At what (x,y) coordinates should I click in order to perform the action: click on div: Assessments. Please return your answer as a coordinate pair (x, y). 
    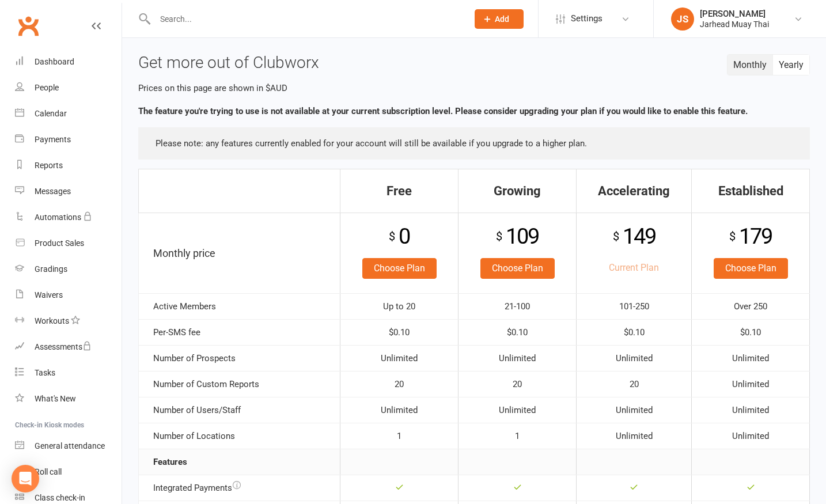
    Looking at the image, I should click on (63, 347).